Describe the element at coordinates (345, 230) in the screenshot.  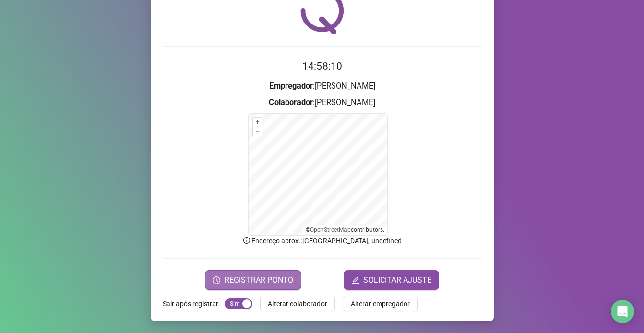
I see `li: © contributors.` at that location.